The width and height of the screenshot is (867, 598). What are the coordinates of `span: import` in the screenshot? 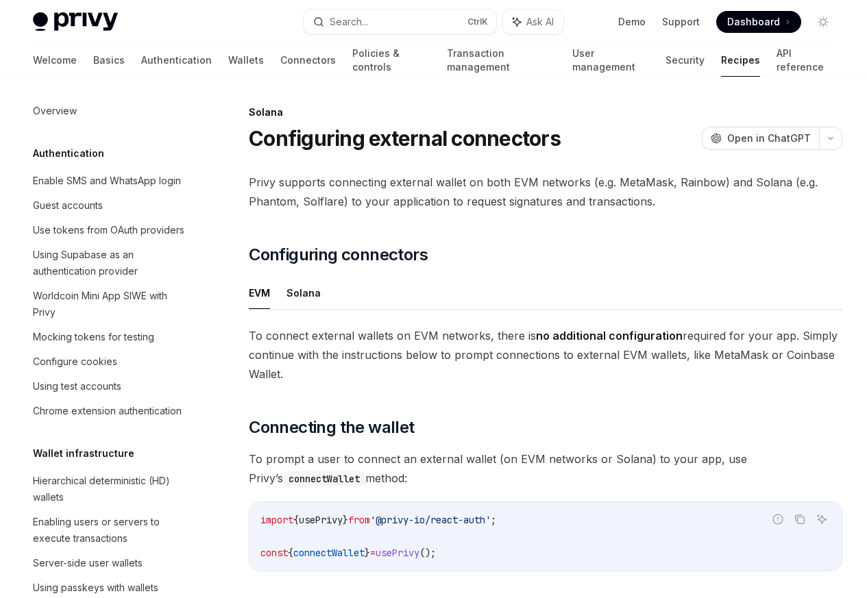 It's located at (277, 520).